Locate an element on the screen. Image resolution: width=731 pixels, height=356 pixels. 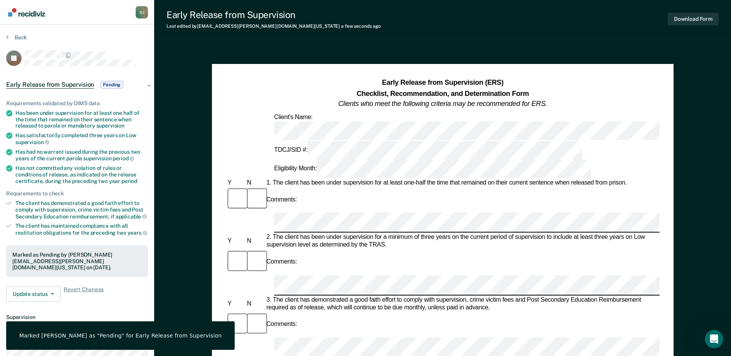
div: Requirements to check is located at coordinates (77, 193).